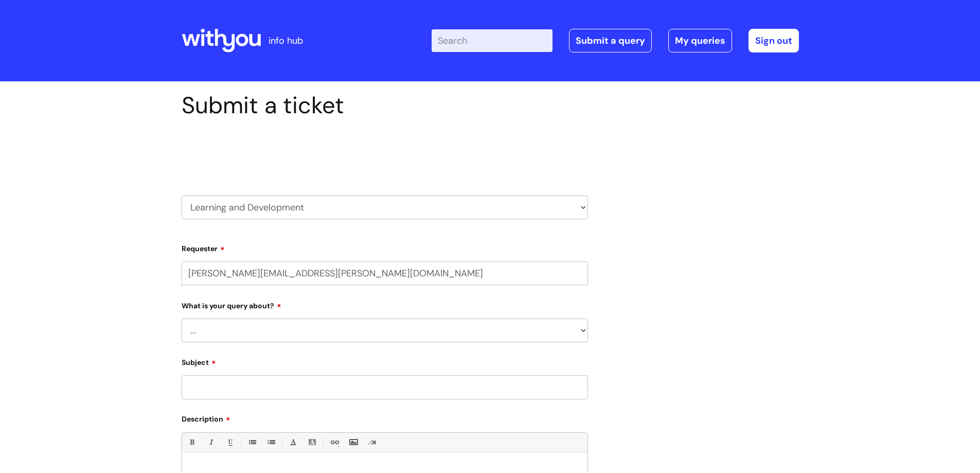 The image size is (980, 473). What do you see at coordinates (610, 41) in the screenshot?
I see `a: Submit a query` at bounding box center [610, 41].